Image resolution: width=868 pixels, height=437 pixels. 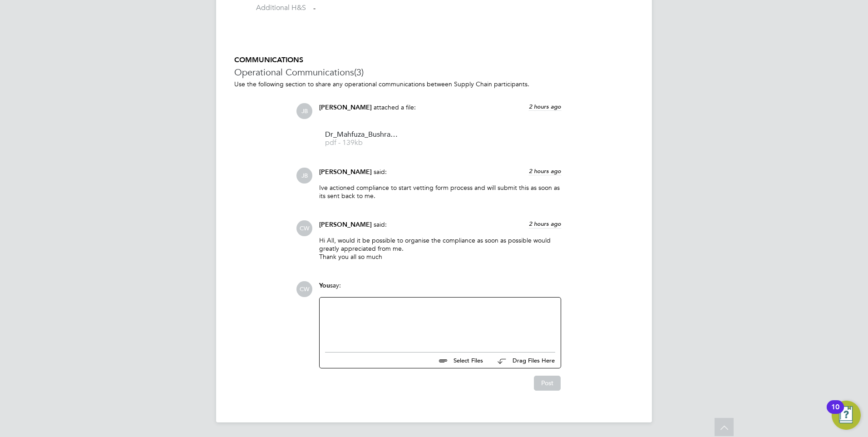 What do you see at coordinates (394, 107) in the screenshot?
I see `span: attached a file:` at bounding box center [394, 107].